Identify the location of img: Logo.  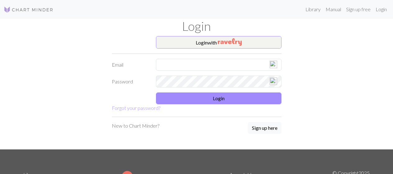
(29, 10).